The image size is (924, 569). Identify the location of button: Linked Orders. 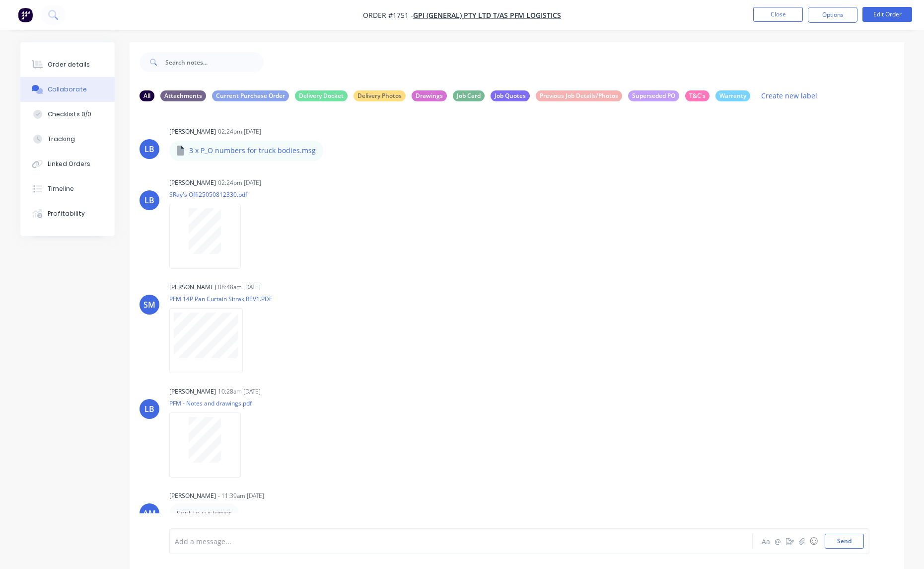
(67, 164).